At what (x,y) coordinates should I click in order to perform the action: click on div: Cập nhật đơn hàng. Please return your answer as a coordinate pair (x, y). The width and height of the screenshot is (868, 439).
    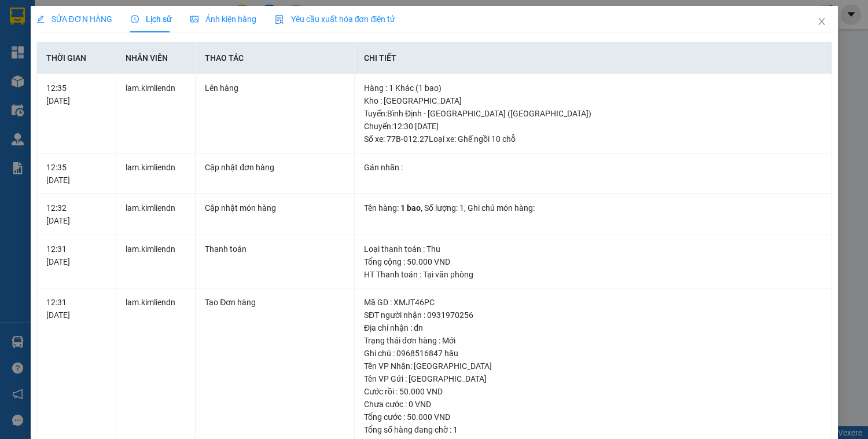
    Looking at the image, I should click on (275, 168).